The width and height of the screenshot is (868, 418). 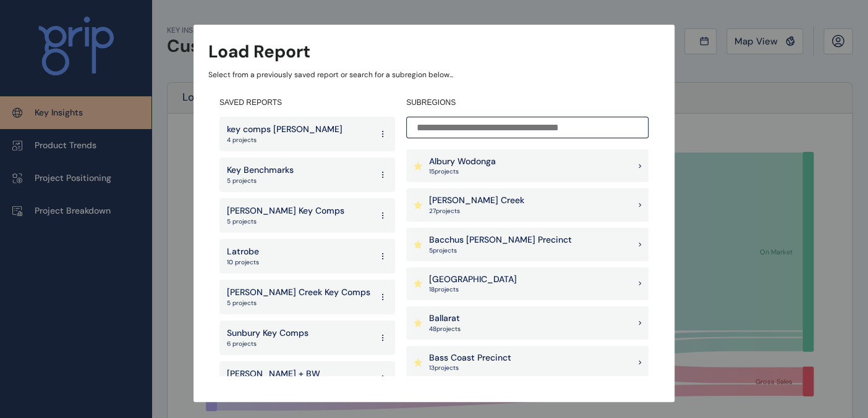 I want to click on p: Bass Coast Precinct, so click(x=470, y=358).